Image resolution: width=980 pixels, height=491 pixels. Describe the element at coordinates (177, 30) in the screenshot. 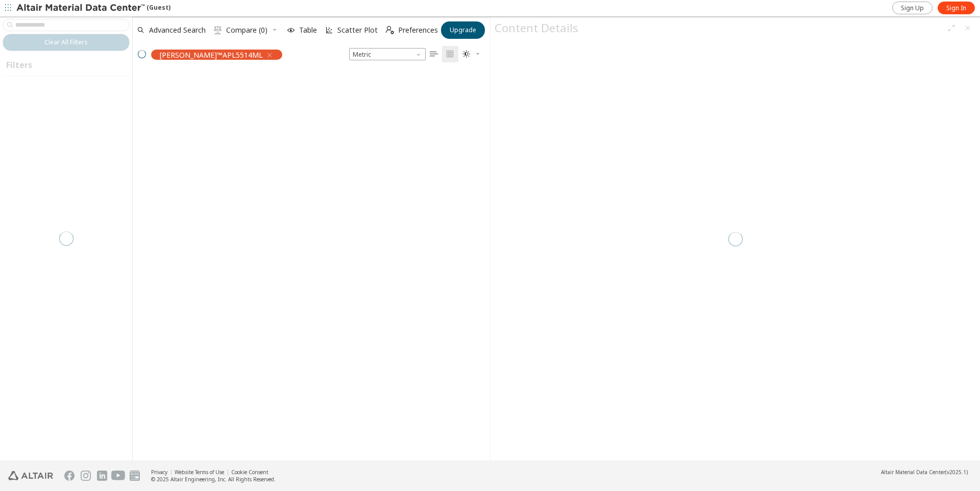

I see `span: Advanced Search` at that location.